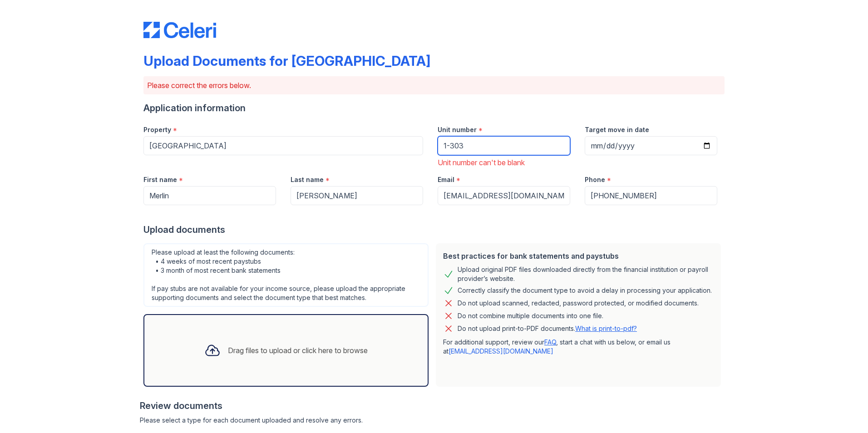 The image size is (868, 433). Describe the element at coordinates (434, 230) in the screenshot. I see `div: Upload documents` at that location.